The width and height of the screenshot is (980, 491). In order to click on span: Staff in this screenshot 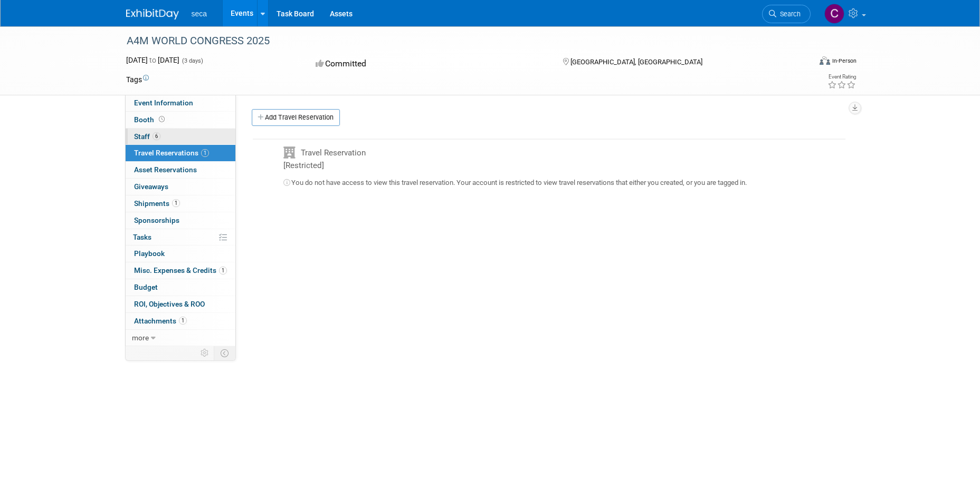, I will do `click(147, 137)`.